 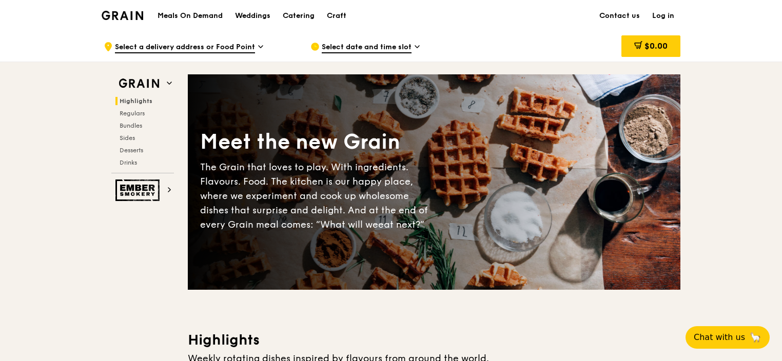 I want to click on img: Grain web logo, so click(x=139, y=84).